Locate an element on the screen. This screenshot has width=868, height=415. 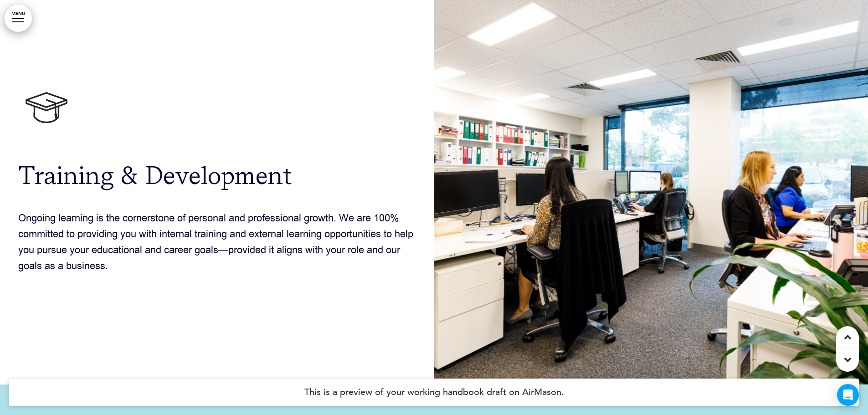
p: Ongoing learning is the cornerstone of personal and professional growth. We are 100% committed to... is located at coordinates (217, 242).